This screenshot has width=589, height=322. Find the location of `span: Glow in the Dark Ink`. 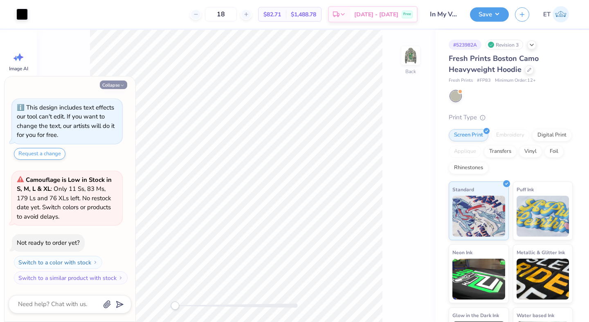

span: Glow in the Dark Ink is located at coordinates (476, 315).